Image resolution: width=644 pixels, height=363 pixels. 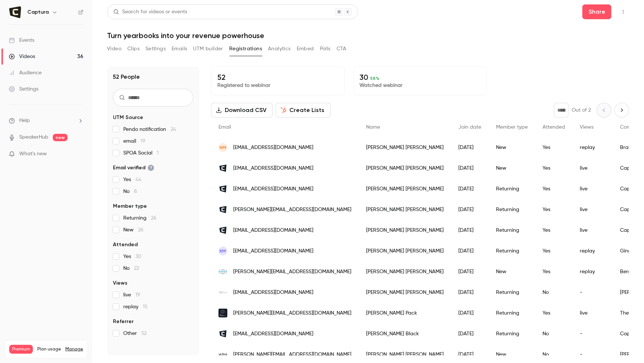 I want to click on span: 58 %, so click(x=375, y=78).